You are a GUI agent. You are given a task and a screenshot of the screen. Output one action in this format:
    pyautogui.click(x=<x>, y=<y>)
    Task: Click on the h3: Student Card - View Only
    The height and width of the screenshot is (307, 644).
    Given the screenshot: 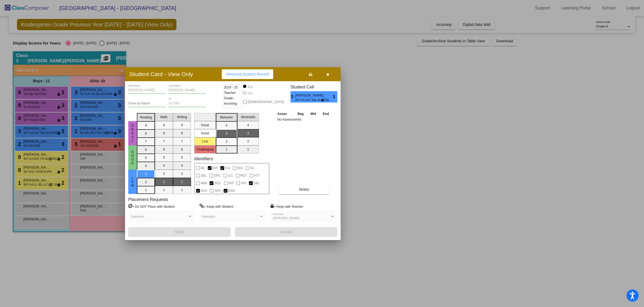 What is the action you would take?
    pyautogui.click(x=161, y=74)
    